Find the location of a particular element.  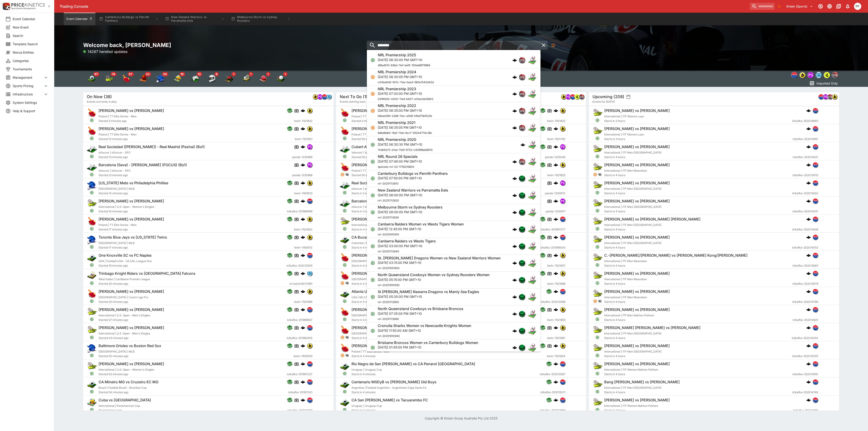

span: bwin-7621685 is located at coordinates (303, 302).